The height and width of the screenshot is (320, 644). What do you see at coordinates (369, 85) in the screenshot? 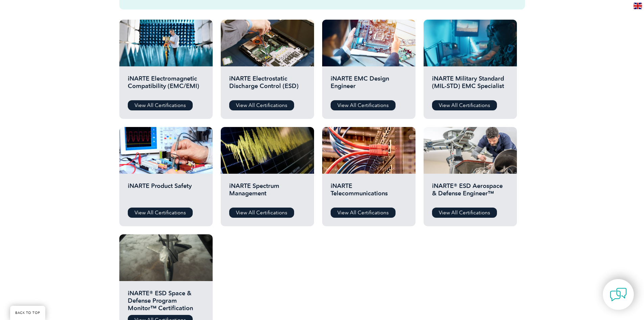
I see `h2: iNARTE EMC Design Engineer` at bounding box center [369, 85].